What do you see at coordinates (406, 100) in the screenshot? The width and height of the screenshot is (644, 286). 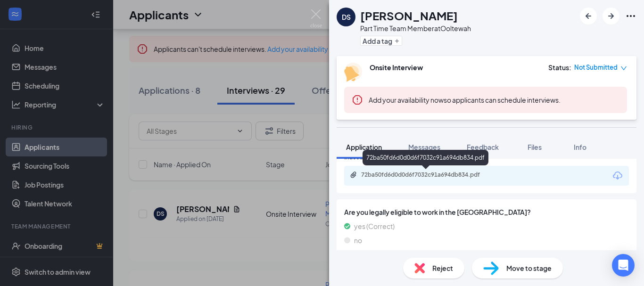 I see `button: Add your availability now` at bounding box center [406, 100].